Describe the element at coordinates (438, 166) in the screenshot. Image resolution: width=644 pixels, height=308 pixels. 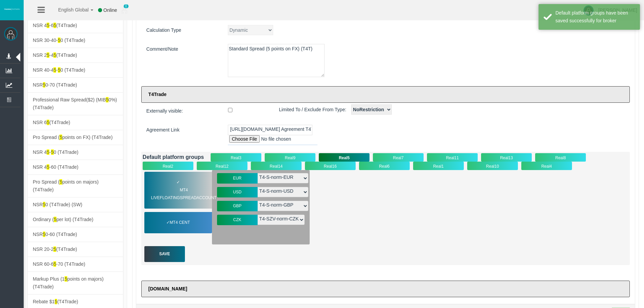
I see `div: Real1` at that location.